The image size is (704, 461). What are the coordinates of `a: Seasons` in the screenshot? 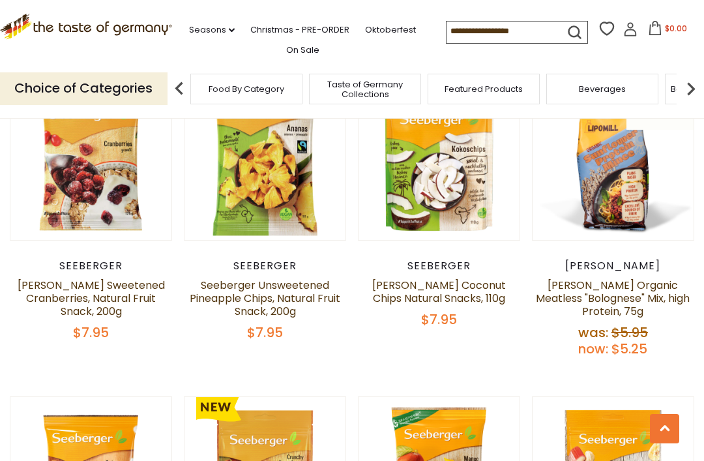 It's located at (212, 30).